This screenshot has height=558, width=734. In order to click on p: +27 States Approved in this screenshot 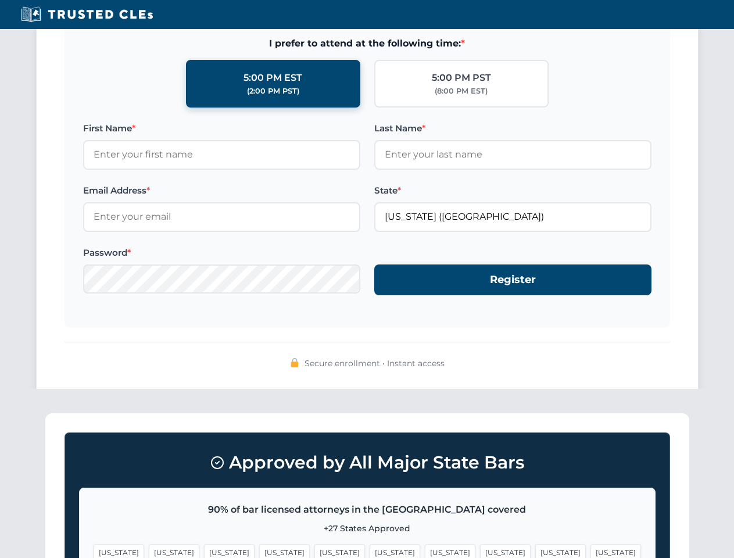, I will do `click(367, 528)`.